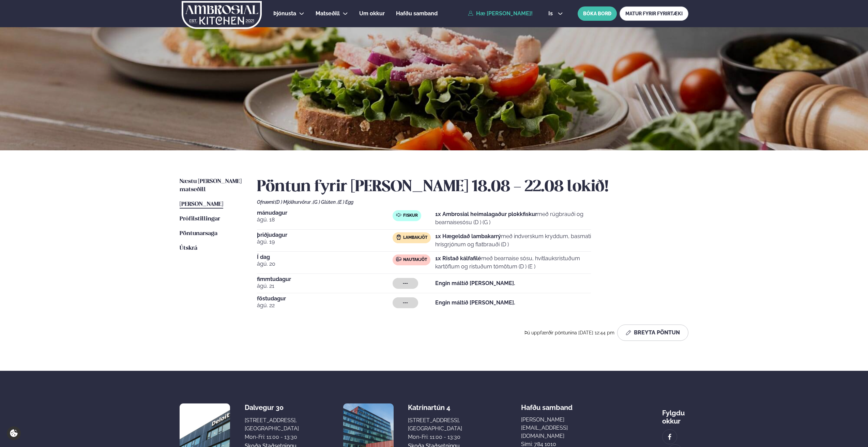 This screenshot has width=868, height=447. Describe the element at coordinates (325, 286) in the screenshot. I see `span: ágú. 21` at that location.